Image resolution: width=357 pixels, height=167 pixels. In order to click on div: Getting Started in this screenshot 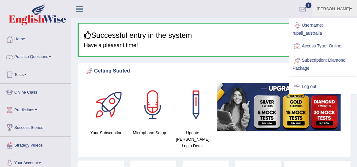, I will do `click(214, 71)`.